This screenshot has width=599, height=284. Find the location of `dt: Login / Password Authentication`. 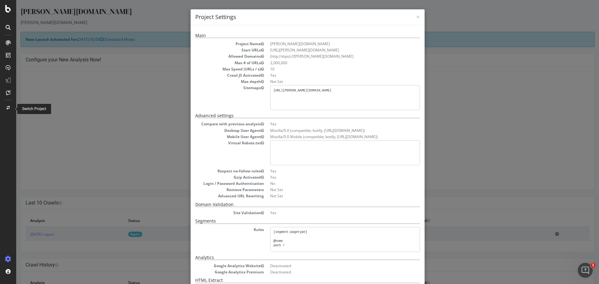

dt: Login / Password Authentication is located at coordinates (213, 183).